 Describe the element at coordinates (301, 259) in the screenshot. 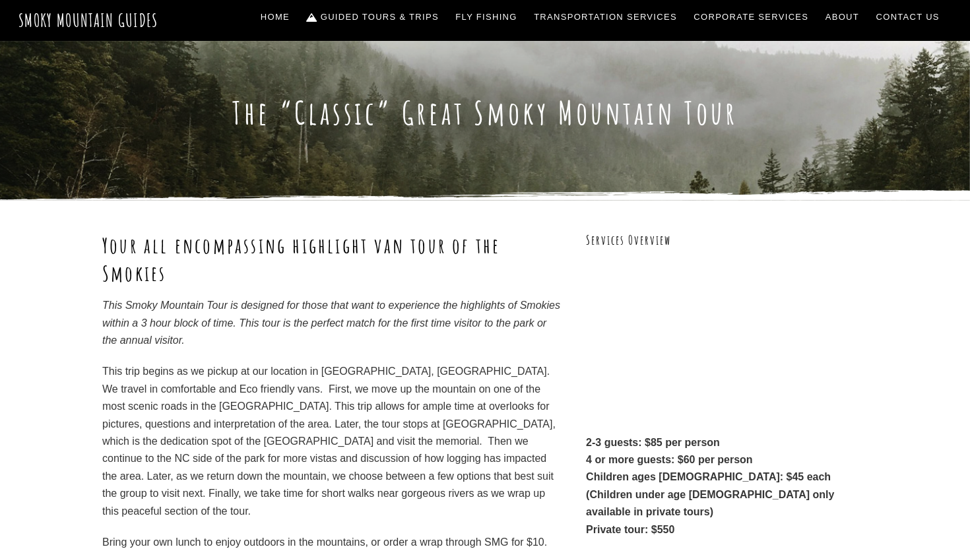

I see `strong: Your all encompassing highlight van tour of the Smokies` at that location.